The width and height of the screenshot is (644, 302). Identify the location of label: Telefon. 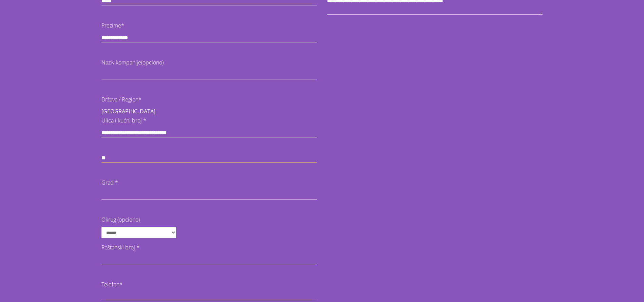
(209, 284).